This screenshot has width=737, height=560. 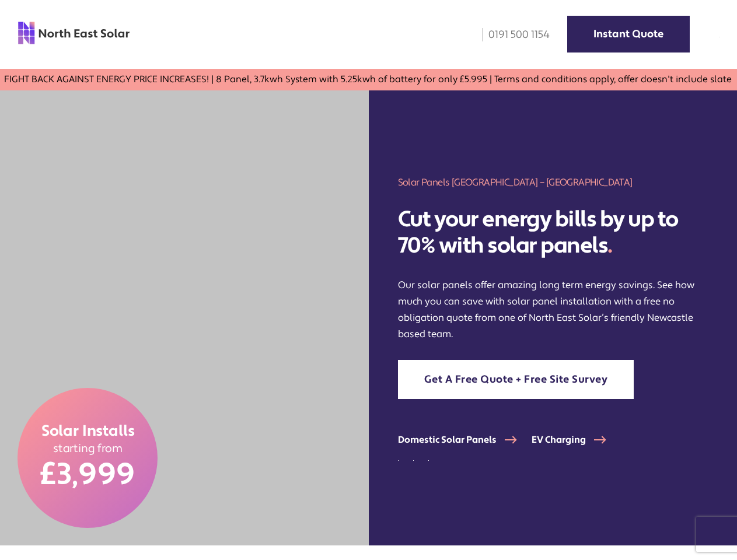 What do you see at coordinates (516, 379) in the screenshot?
I see `a: Get A Free Quote + Free Site Survey` at bounding box center [516, 379].